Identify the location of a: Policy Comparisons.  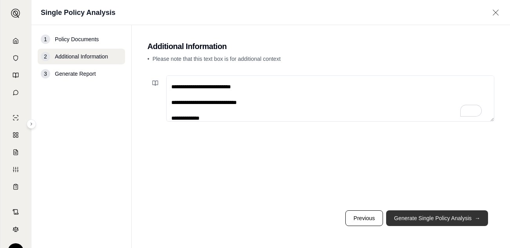
(16, 135).